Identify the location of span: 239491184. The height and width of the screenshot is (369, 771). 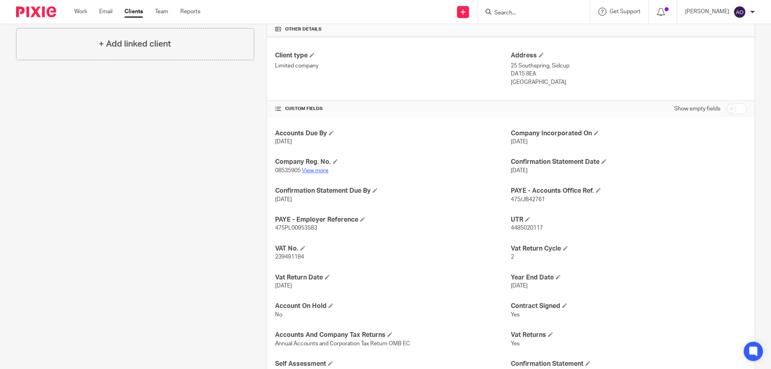
(289, 257).